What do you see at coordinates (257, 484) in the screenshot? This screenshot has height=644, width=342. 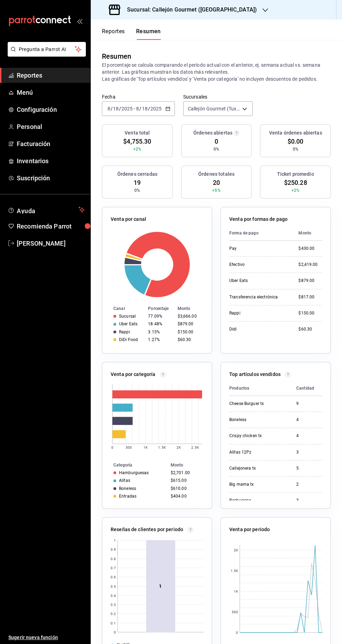 I see `div: Big mama tx` at bounding box center [257, 484].